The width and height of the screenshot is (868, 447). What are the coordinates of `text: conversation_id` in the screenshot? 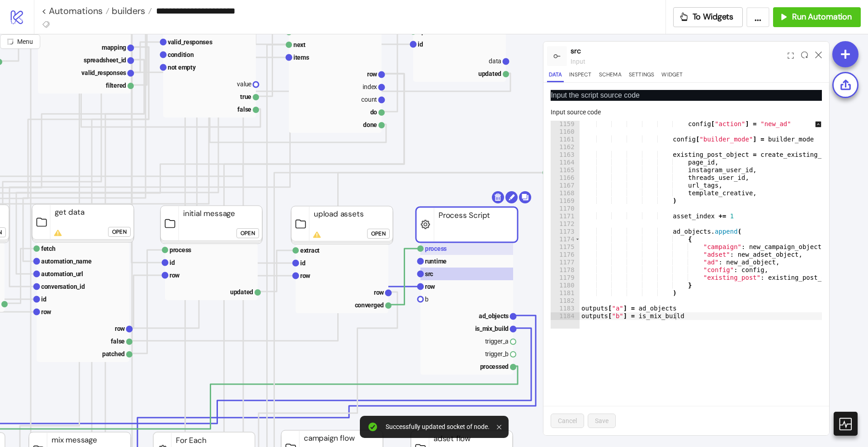 It's located at (63, 287).